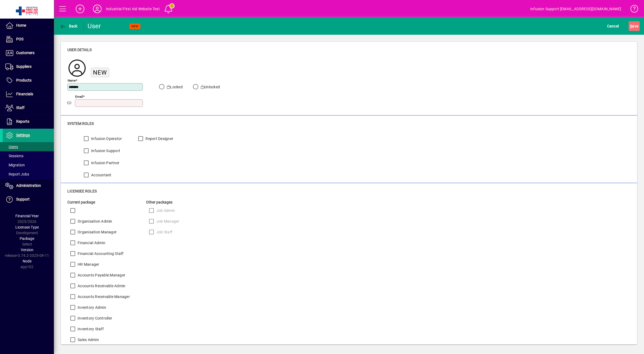 This screenshot has height=354, width=644. I want to click on span: Home, so click(21, 25).